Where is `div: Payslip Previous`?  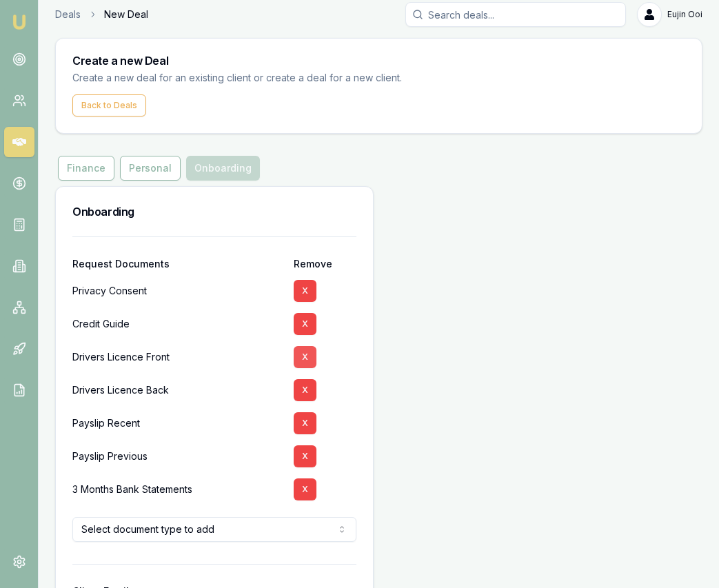
div: Payslip Previous is located at coordinates (177, 456).